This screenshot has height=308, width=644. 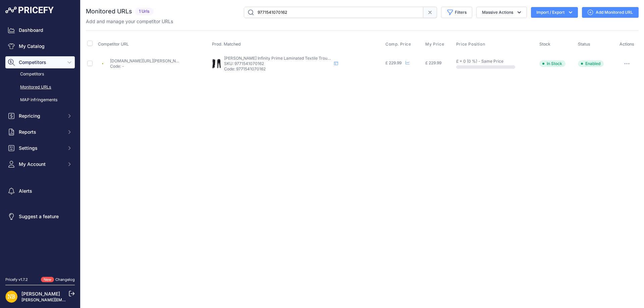 I want to click on a: Add Monitored URL, so click(x=610, y=13).